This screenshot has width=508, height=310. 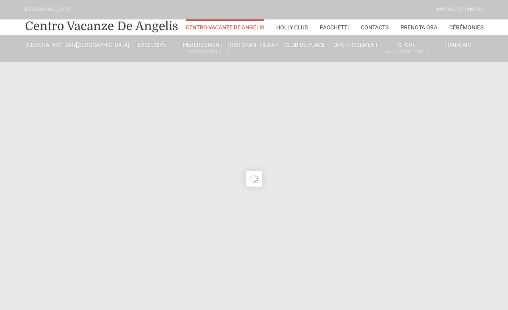 I want to click on a: Cérémonies, so click(x=467, y=27).